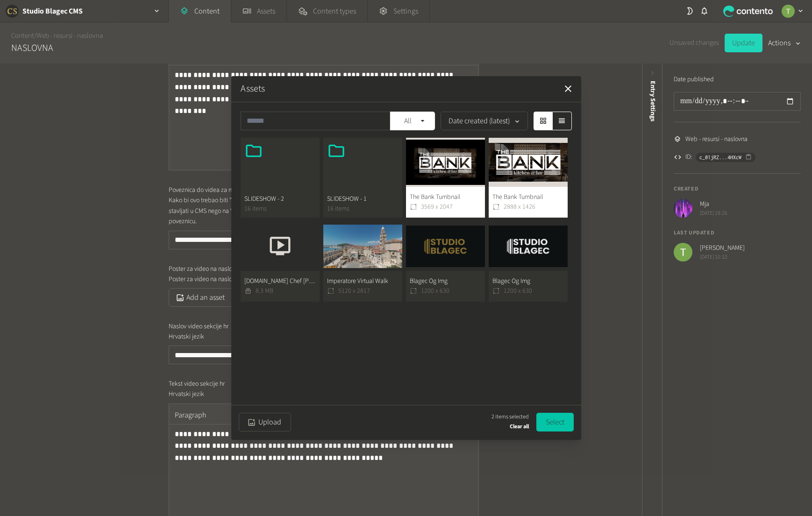 Image resolution: width=812 pixels, height=516 pixels. Describe the element at coordinates (363, 178) in the screenshot. I see `button: SLIDESHOW - 116 items` at that location.